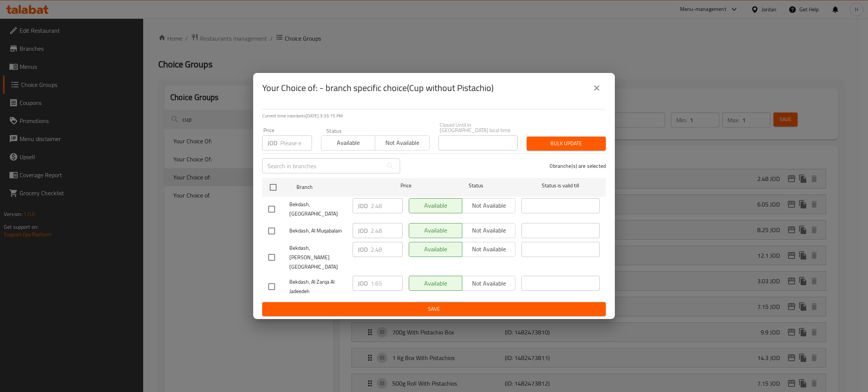 Image resolution: width=868 pixels, height=392 pixels. Describe the element at coordinates (566, 143) in the screenshot. I see `span: Bulk update` at that location.